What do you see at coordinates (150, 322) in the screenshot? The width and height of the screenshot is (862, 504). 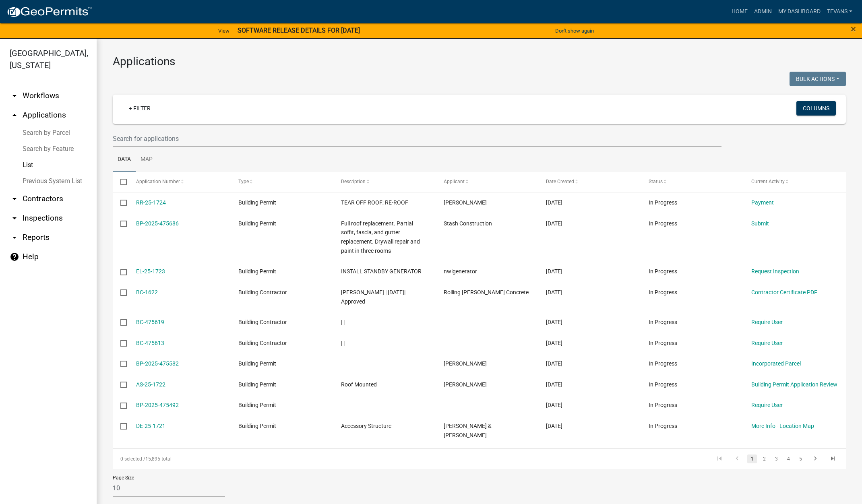 I see `a: BC-475619` at bounding box center [150, 322].